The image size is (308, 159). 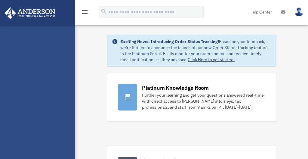 I want to click on img: User Pic, so click(x=299, y=12).